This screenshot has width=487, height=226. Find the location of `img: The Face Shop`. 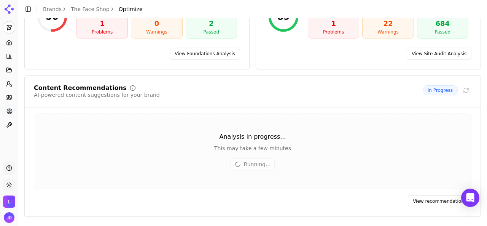

img: The Face Shop is located at coordinates (9, 27).